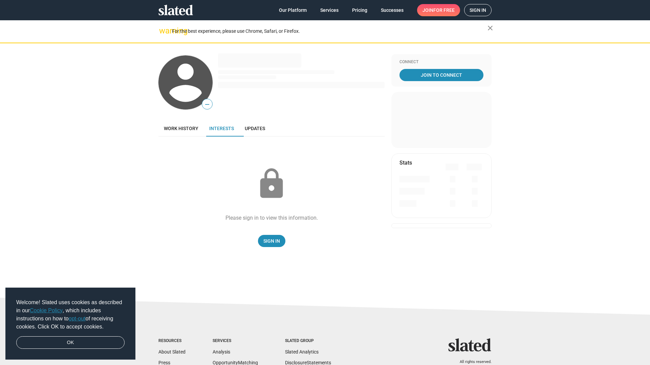 Image resolution: width=650 pixels, height=365 pixels. What do you see at coordinates (330, 31) in the screenshot?
I see `div: For the best experience, please use Chrome, Safari, or Firefox.` at bounding box center [330, 31].